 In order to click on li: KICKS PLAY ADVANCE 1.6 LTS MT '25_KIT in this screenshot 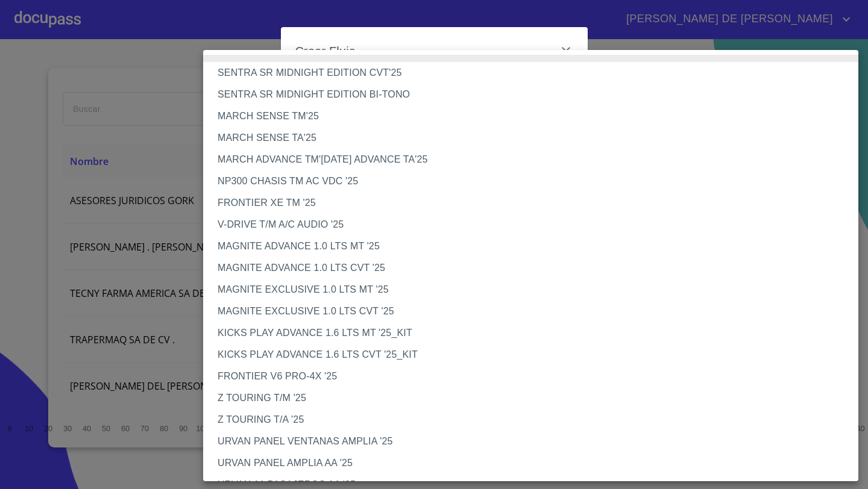, I will do `click(531, 334)`.